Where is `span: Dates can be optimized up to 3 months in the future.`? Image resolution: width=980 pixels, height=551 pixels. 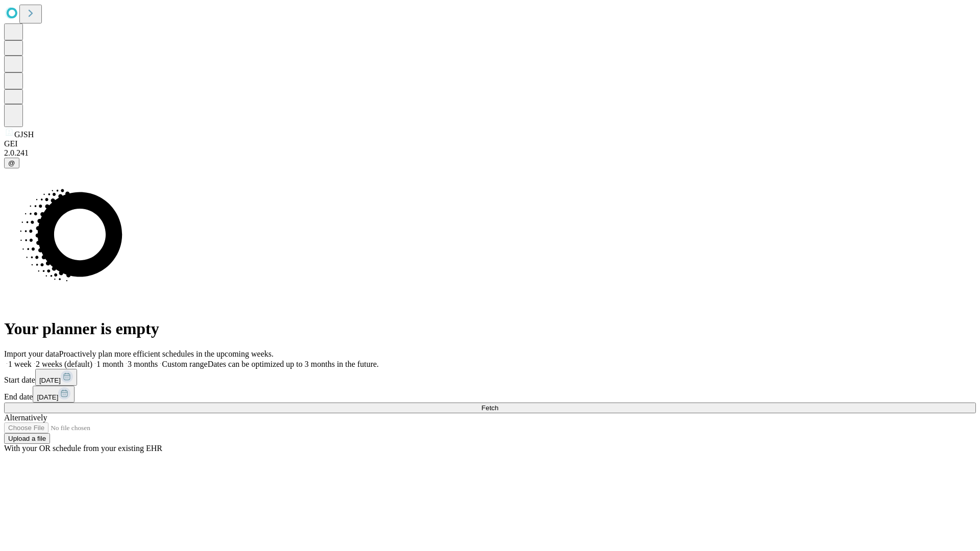
span: Dates can be optimized up to 3 months in the future. is located at coordinates (293, 364).